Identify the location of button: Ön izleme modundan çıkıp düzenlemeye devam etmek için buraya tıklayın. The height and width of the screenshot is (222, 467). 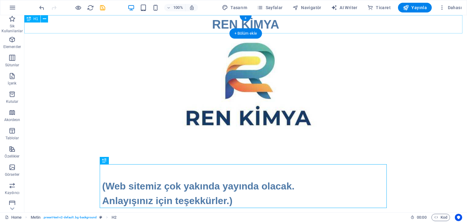
(78, 8).